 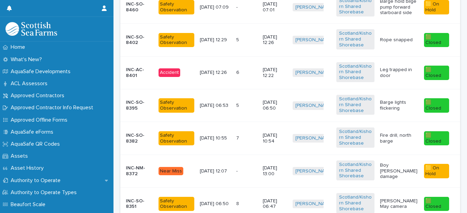 What do you see at coordinates (171, 171) in the screenshot?
I see `div: Near Miss` at bounding box center [171, 171].